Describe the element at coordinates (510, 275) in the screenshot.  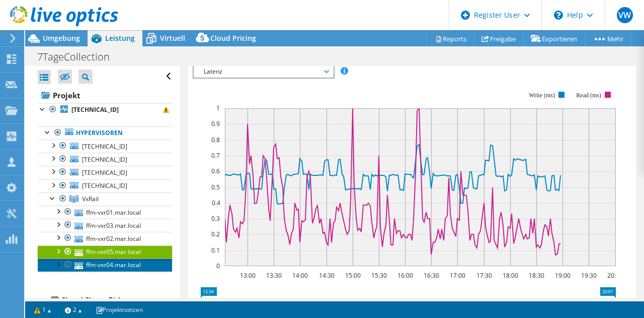
I see `text: 18:00` at that location.